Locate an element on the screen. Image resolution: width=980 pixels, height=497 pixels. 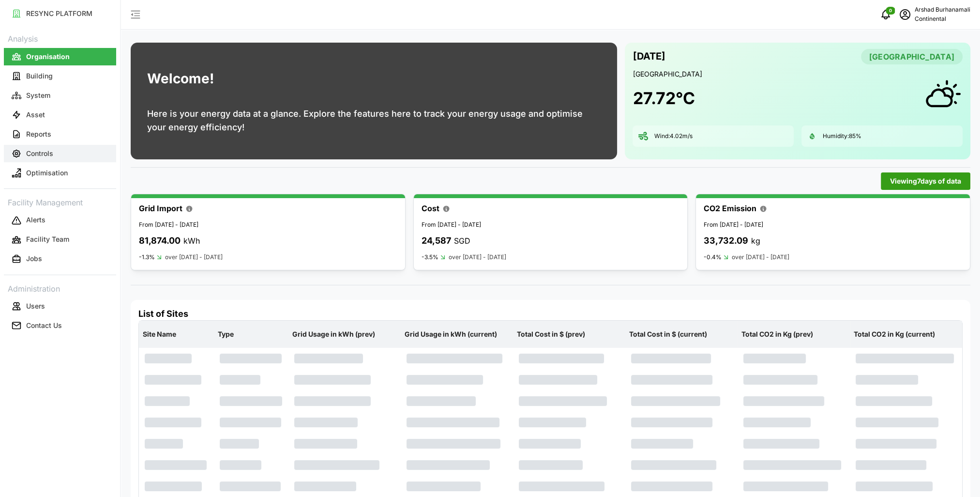
p: CO2 Emission is located at coordinates (730, 208).